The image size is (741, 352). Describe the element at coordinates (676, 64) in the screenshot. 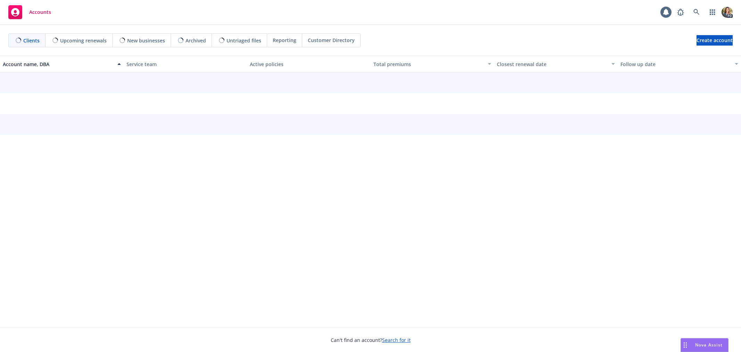

I see `div: Follow up date` at that location.